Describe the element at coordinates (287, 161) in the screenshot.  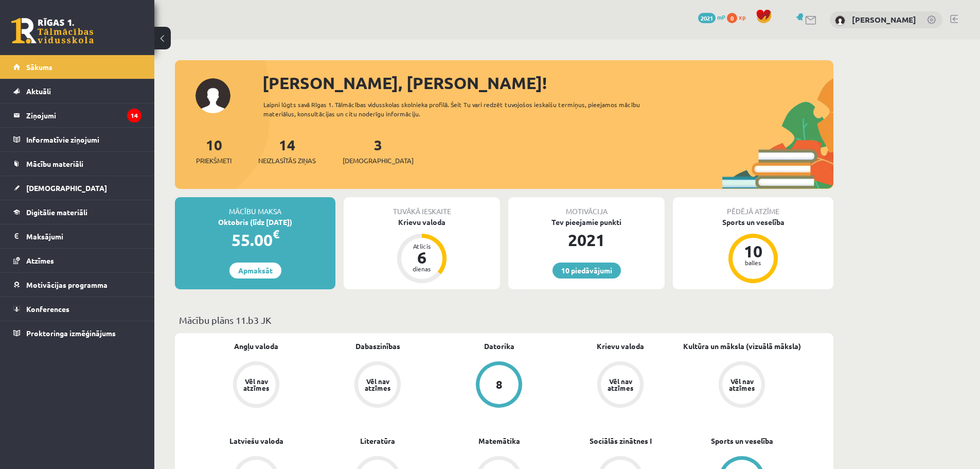
I see `span: Neizlasītās ziņas` at that location.